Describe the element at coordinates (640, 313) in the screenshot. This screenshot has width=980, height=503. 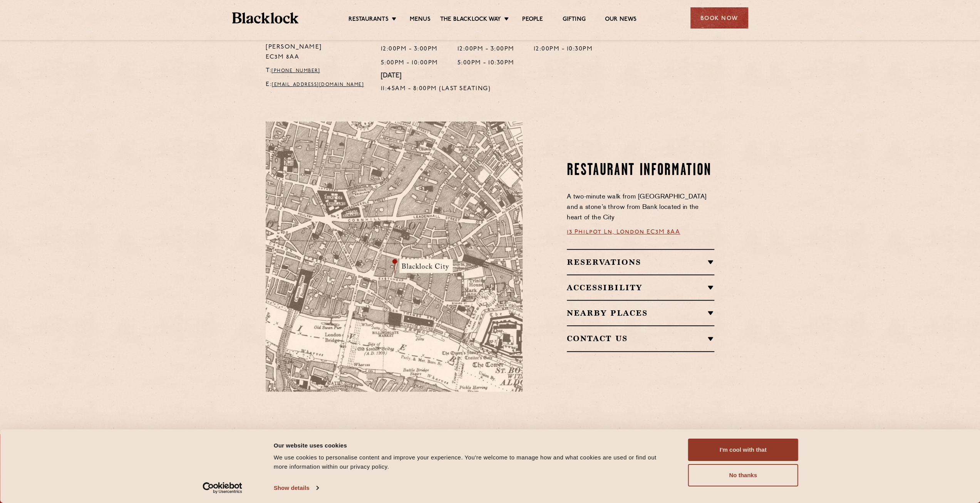
I see `h2: Nearby Places` at that location.